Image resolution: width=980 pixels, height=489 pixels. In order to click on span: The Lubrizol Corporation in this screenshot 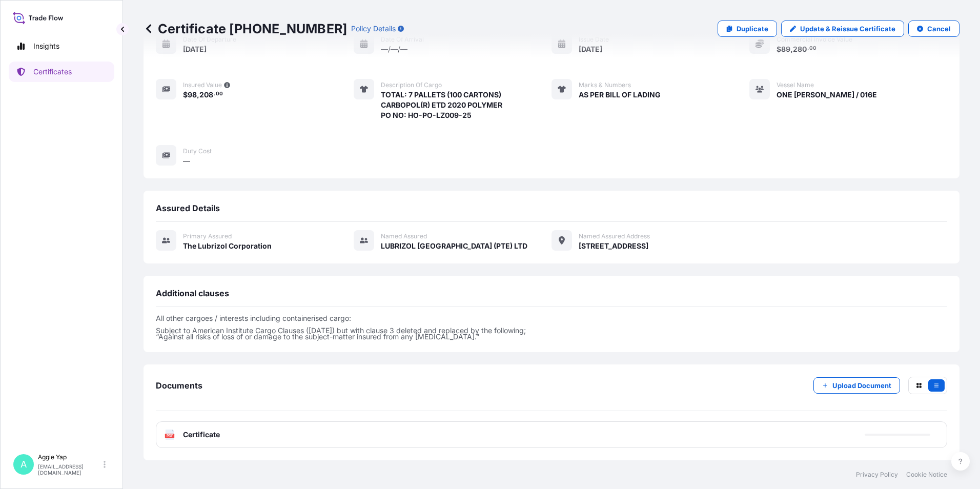, I will do `click(227, 246)`.